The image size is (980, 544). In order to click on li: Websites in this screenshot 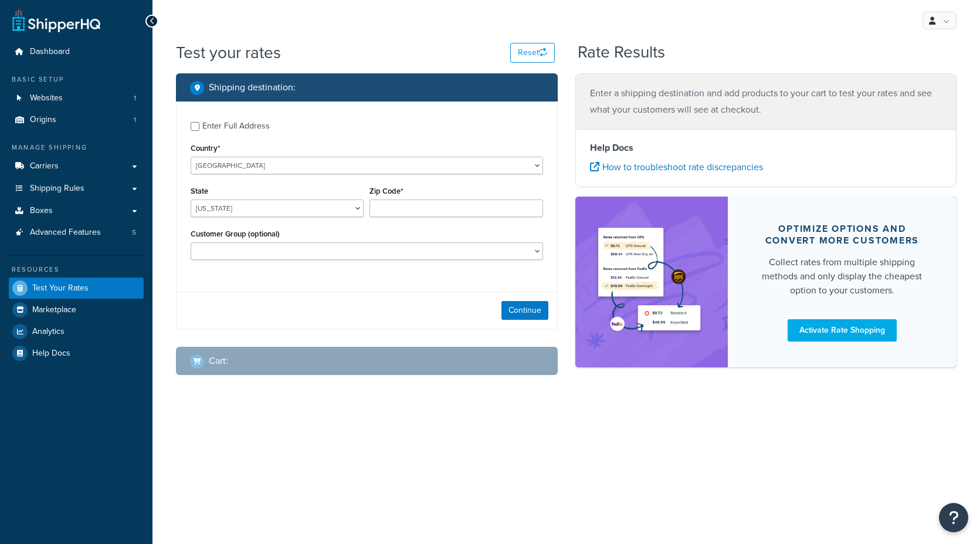, I will do `click(76, 98)`.